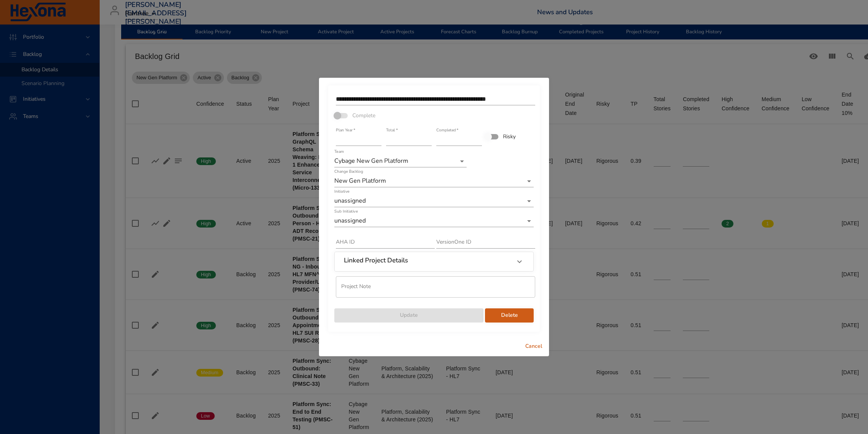 The width and height of the screenshot is (868, 434). What do you see at coordinates (434, 262) in the screenshot?
I see `div: Linked Project Details` at bounding box center [434, 262].